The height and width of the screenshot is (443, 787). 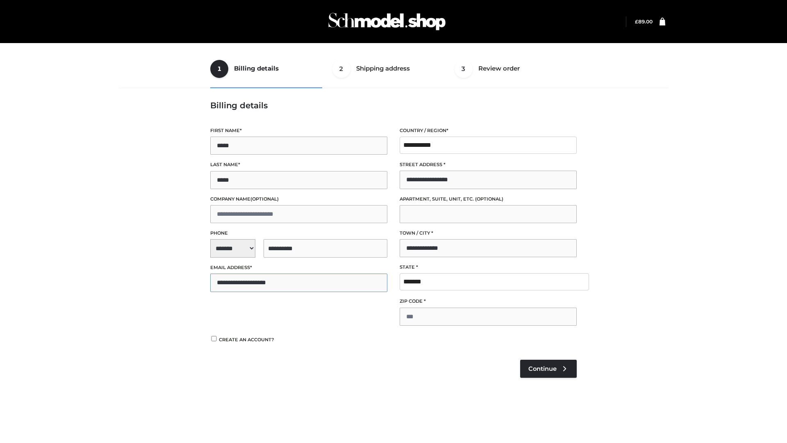 I want to click on bdi: 89.00, so click(x=643, y=21).